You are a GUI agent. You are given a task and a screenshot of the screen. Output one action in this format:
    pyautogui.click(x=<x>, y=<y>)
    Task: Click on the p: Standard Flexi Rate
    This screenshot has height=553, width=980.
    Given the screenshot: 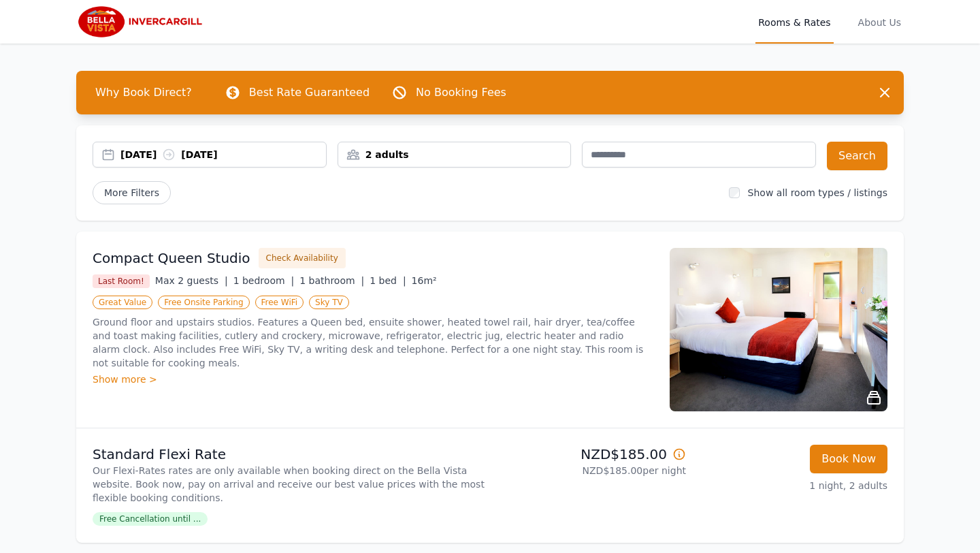 What is the action you would take?
    pyautogui.click(x=289, y=454)
    